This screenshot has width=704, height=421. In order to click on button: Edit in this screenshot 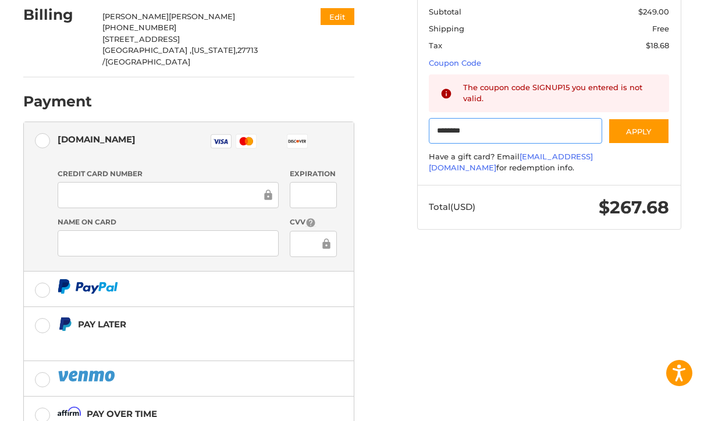, I will do `click(337, 16)`.